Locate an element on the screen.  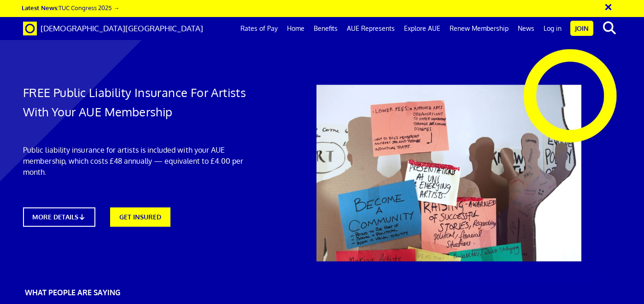
a: Explore AUE is located at coordinates (422, 29).